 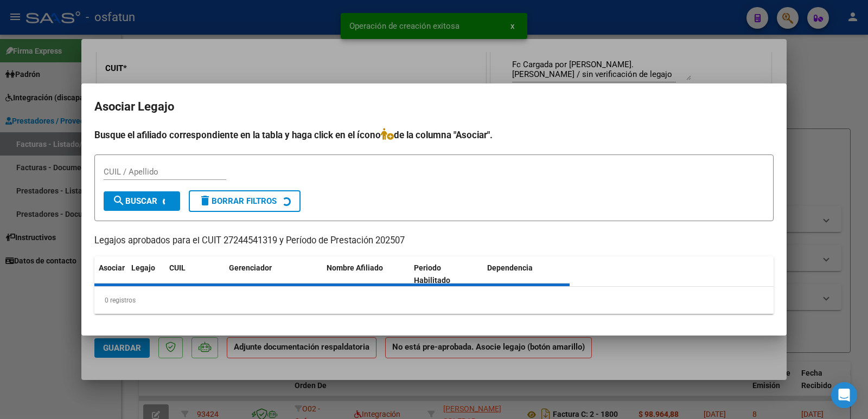 What do you see at coordinates (446, 274) in the screenshot?
I see `datatable-header-cell: Periodo Habilitado` at bounding box center [446, 274].